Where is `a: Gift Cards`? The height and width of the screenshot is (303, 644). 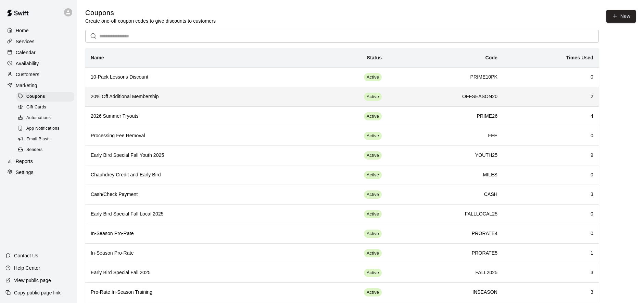
a: Gift Cards is located at coordinates (46, 107).